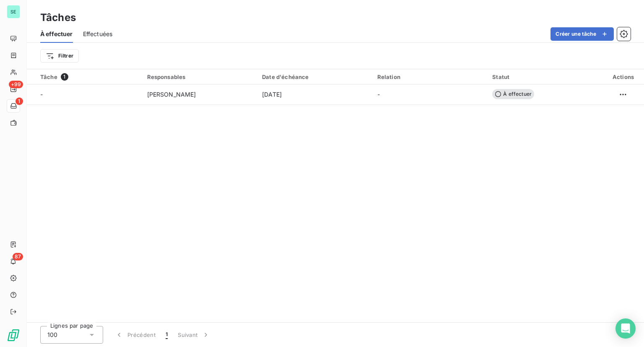  What do you see at coordinates (98, 34) in the screenshot?
I see `span: Effectuées` at bounding box center [98, 34].